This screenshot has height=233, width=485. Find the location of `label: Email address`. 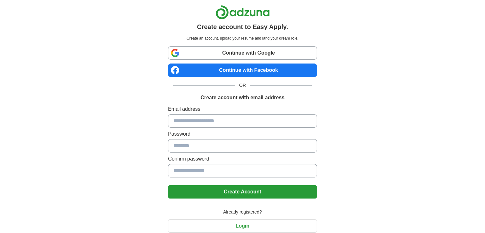

label: Email address is located at coordinates (242, 109).